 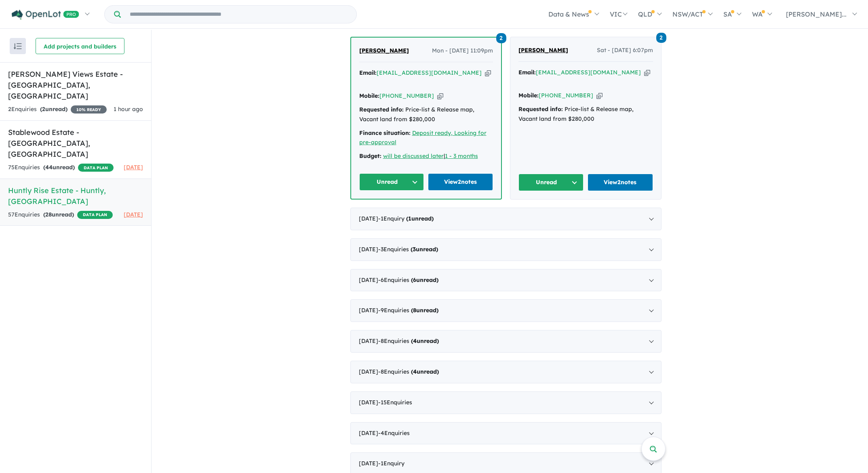 I want to click on span: 10 % READY, so click(x=89, y=110).